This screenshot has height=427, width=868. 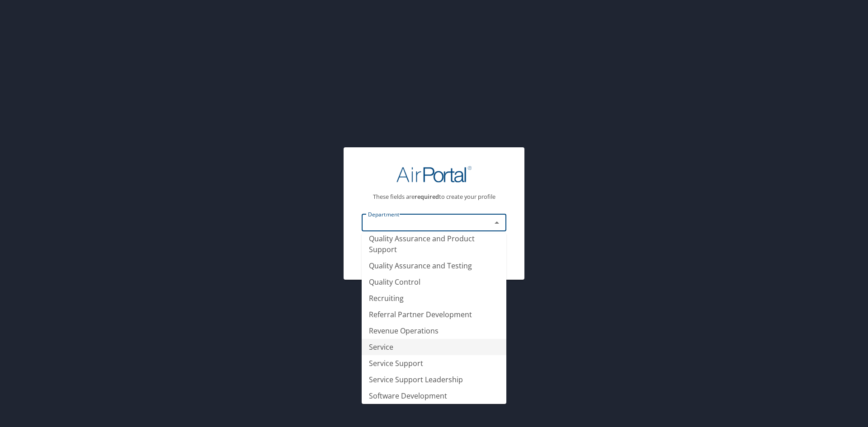 I want to click on li: Referral Partner Development, so click(x=434, y=314).